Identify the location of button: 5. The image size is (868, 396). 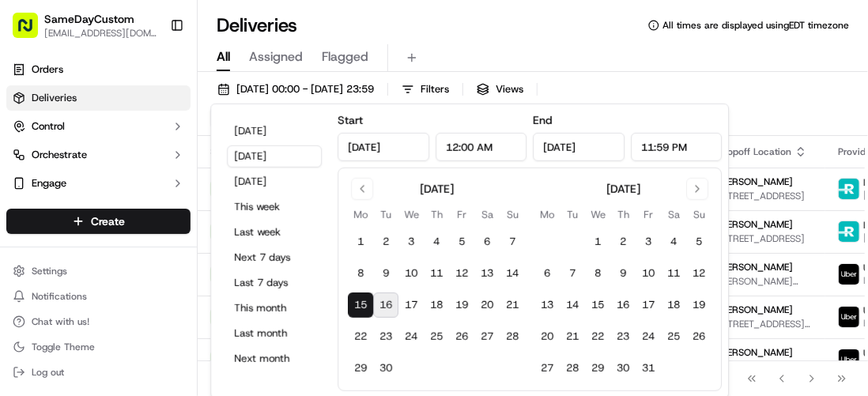
(699, 242).